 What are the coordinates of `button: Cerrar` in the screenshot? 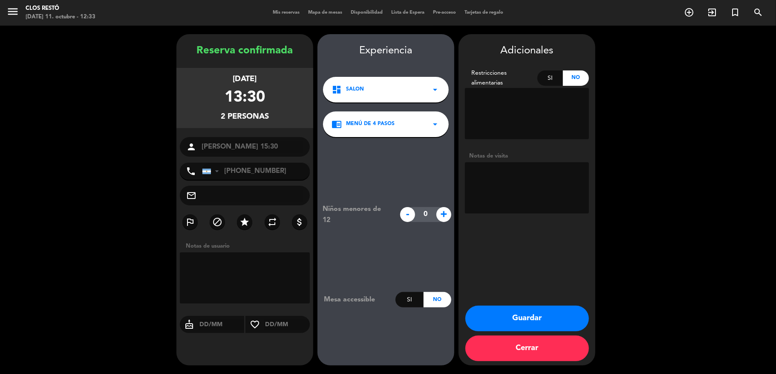 It's located at (527, 348).